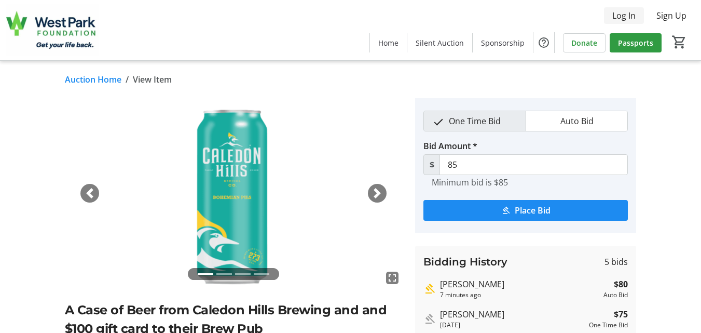 Image resolution: width=701 pixels, height=333 pixels. I want to click on span: Sponsorship, so click(503, 43).